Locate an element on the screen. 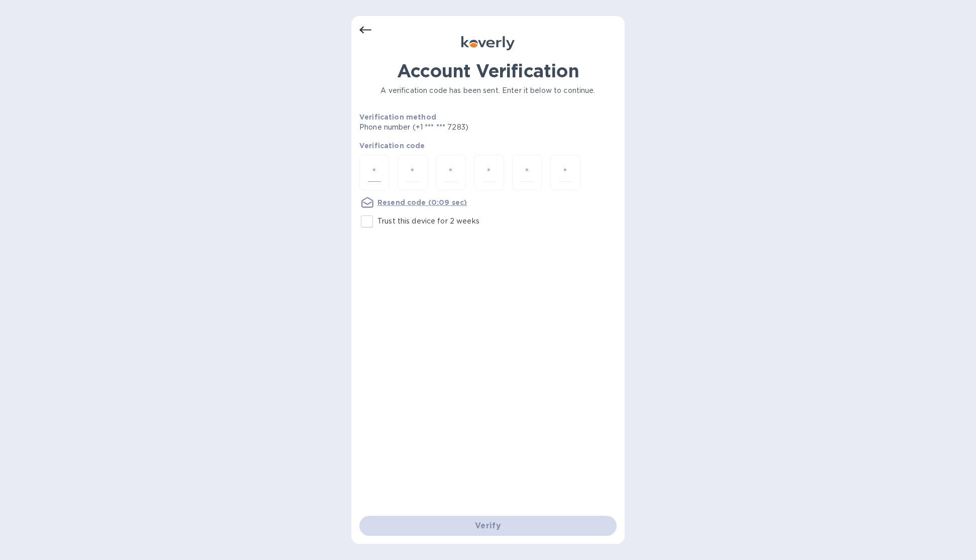 This screenshot has width=976, height=560. p: Verification code is located at coordinates (488, 145).